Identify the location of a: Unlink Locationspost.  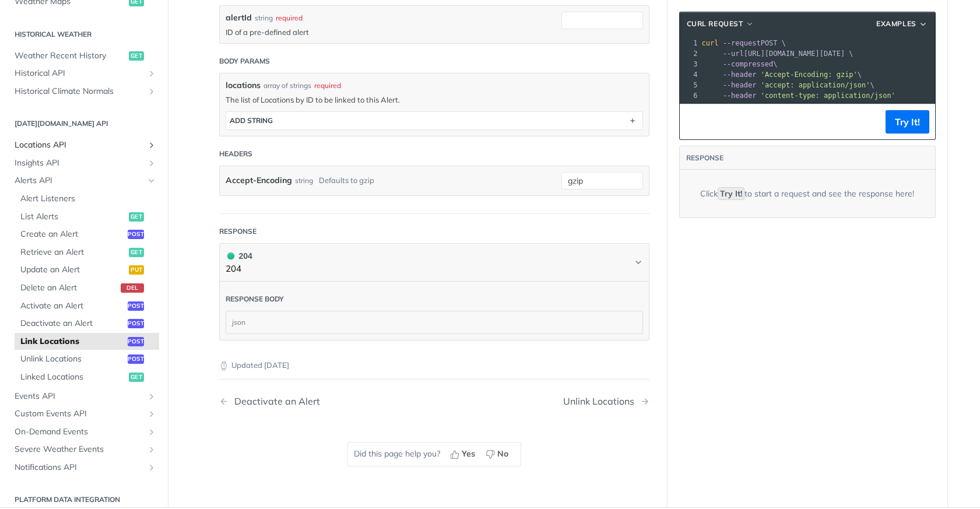
(86, 359).